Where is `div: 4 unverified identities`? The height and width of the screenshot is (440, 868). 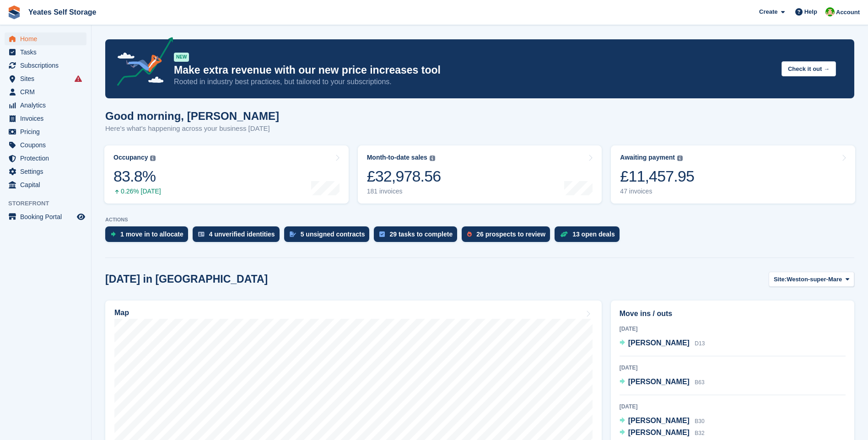 div: 4 unverified identities is located at coordinates (242, 234).